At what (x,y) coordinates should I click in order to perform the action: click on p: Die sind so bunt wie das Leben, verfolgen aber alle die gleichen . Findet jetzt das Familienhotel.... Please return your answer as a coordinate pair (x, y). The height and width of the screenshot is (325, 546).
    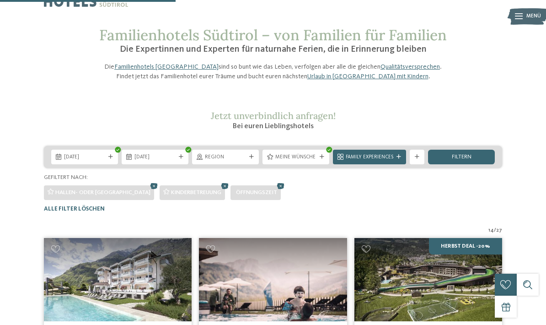
    Looking at the image, I should click on (273, 71).